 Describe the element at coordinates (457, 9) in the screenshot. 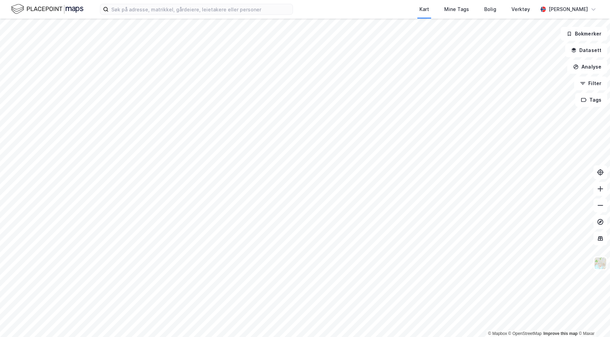

I see `div: Mine Tags` at that location.